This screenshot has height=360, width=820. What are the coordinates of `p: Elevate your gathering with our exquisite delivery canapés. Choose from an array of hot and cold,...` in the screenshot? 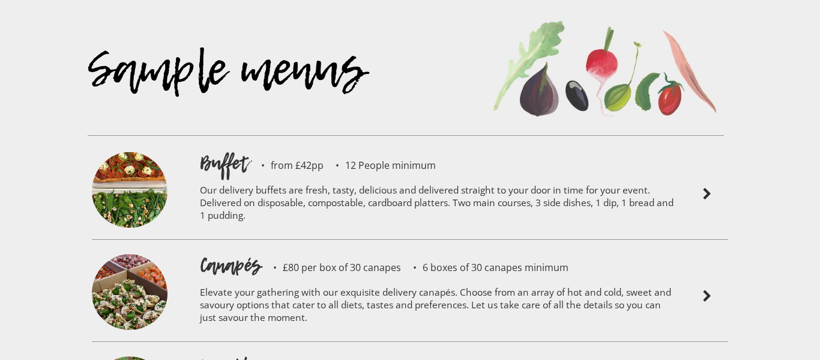 It's located at (437, 306).